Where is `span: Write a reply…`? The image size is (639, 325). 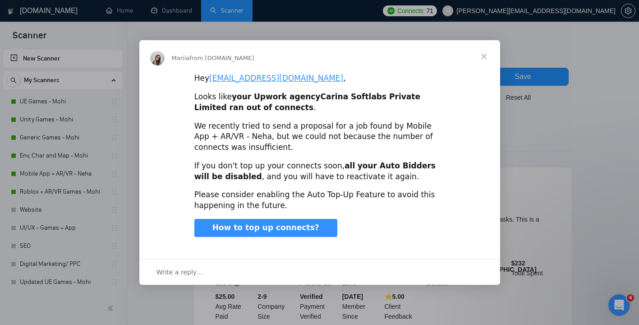 span: Write a reply… is located at coordinates (180, 272).